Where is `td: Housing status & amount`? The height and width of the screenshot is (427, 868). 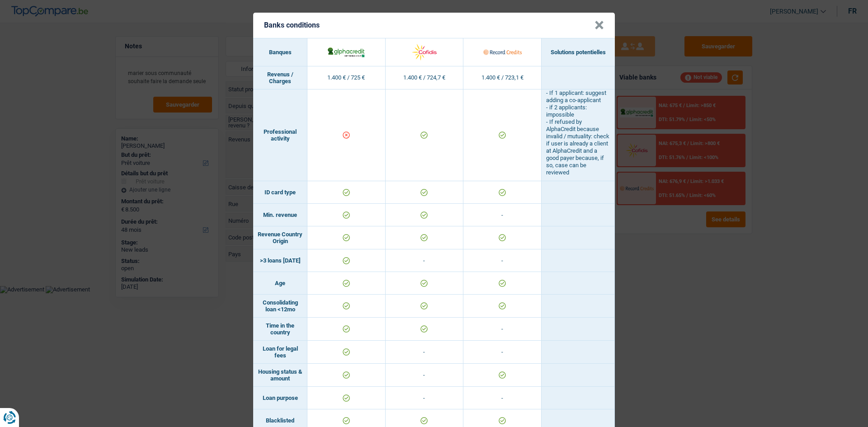 td: Housing status & amount is located at coordinates (280, 376).